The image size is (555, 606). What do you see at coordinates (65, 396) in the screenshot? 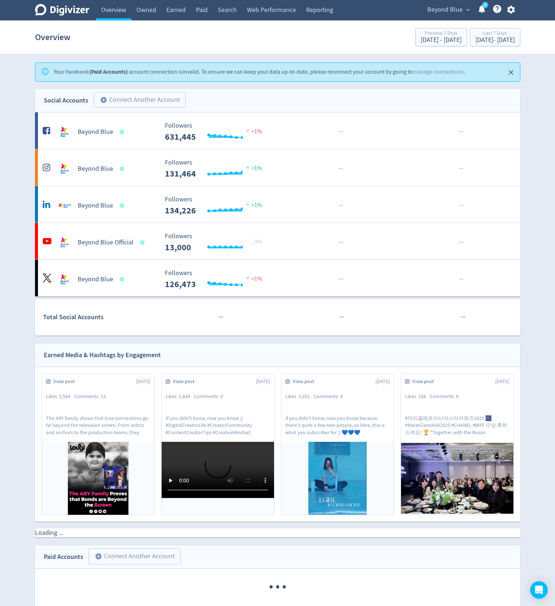
I see `span: 2,564` at bounding box center [65, 396].